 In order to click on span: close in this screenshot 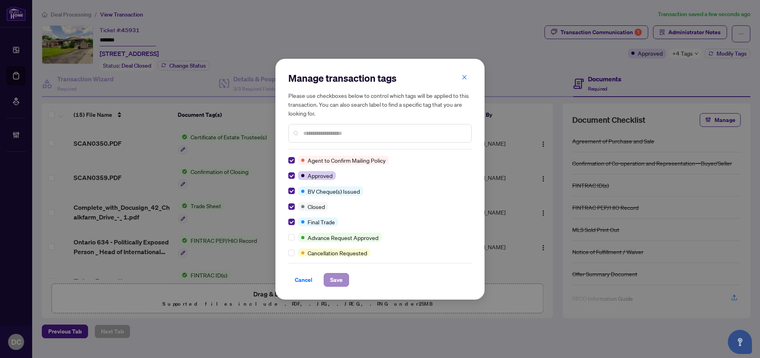, I will do `click(465, 77)`.